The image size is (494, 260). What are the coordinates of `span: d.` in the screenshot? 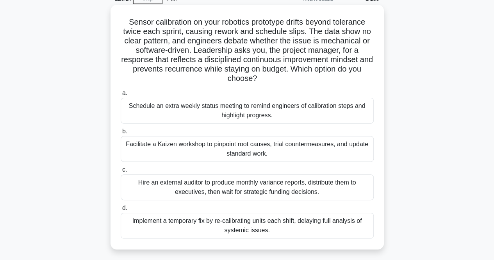 It's located at (125, 207).